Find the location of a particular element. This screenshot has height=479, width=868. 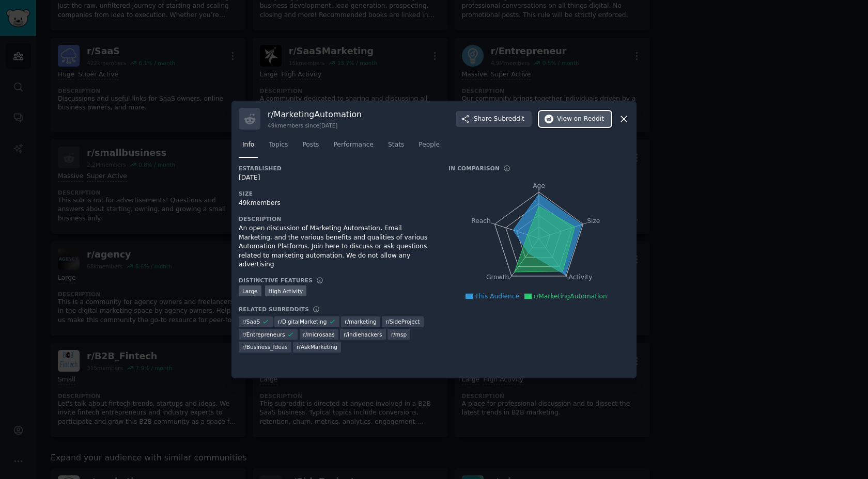

span: r/ marketing is located at coordinates (360, 322).